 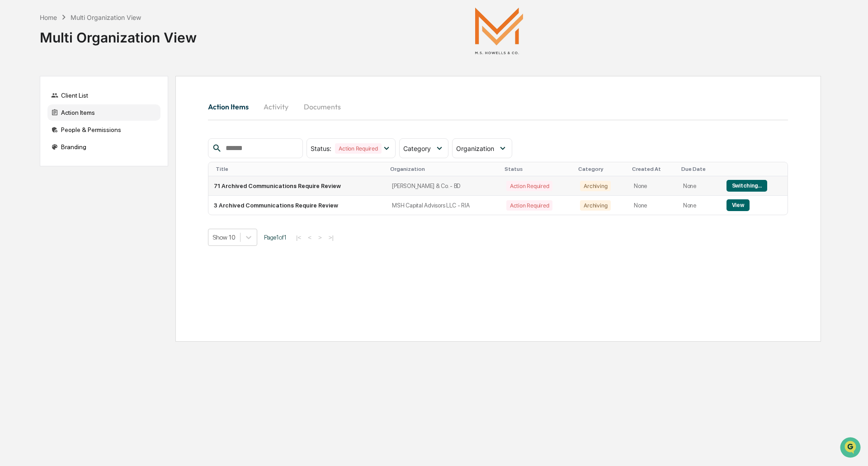 I want to click on div: Organization, so click(x=444, y=169).